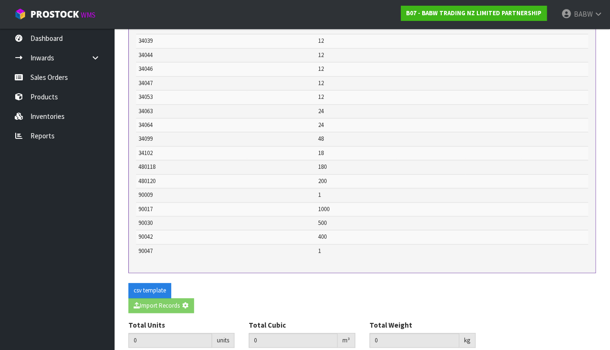  What do you see at coordinates (161, 306) in the screenshot?
I see `button: Import Records` at bounding box center [161, 306].